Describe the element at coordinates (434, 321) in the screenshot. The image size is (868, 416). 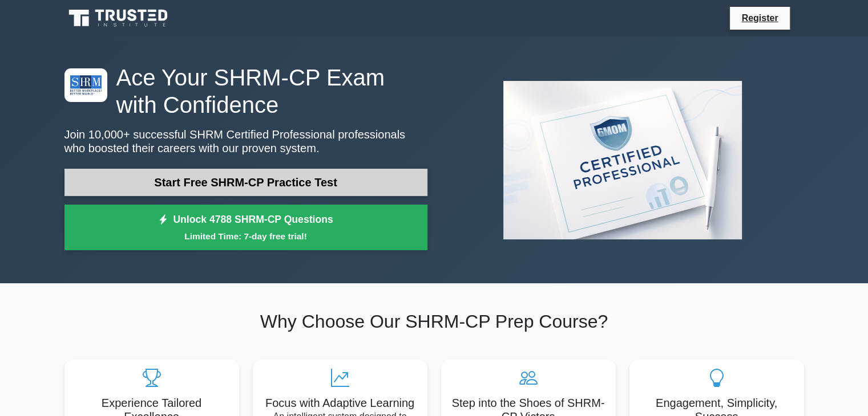
I see `h2: Why Choose Our SHRM-CP Prep Course?` at that location.